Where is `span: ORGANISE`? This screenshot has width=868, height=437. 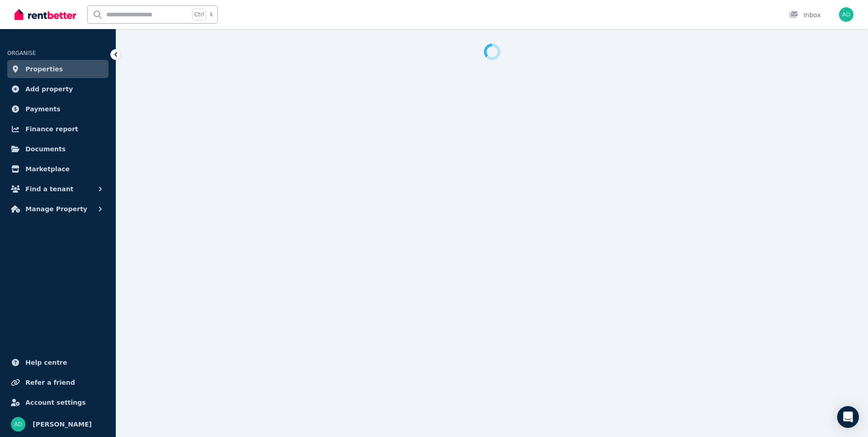 span: ORGANISE is located at coordinates (21, 53).